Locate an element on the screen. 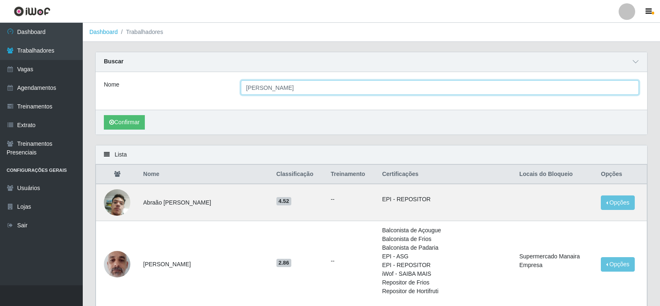 The width and height of the screenshot is (660, 306). th: Nome is located at coordinates (205, 174).